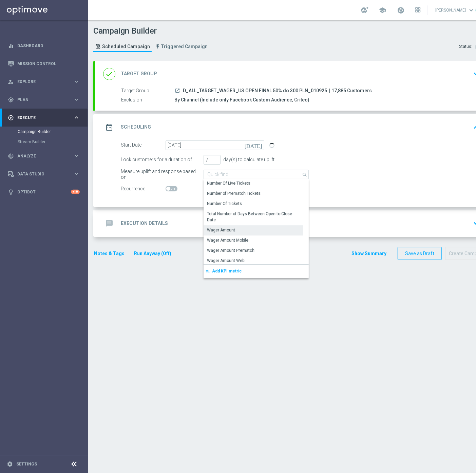  Describe the element at coordinates (40, 174) in the screenshot. I see `div: Data Studio` at that location.